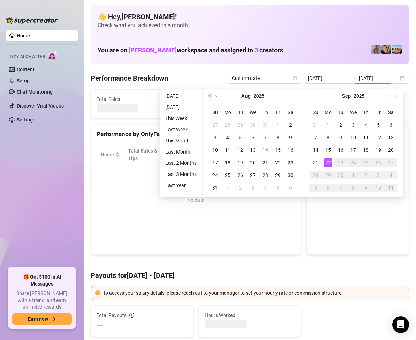  Describe the element at coordinates (53, 55) in the screenshot. I see `img: AI Chatter` at that location.